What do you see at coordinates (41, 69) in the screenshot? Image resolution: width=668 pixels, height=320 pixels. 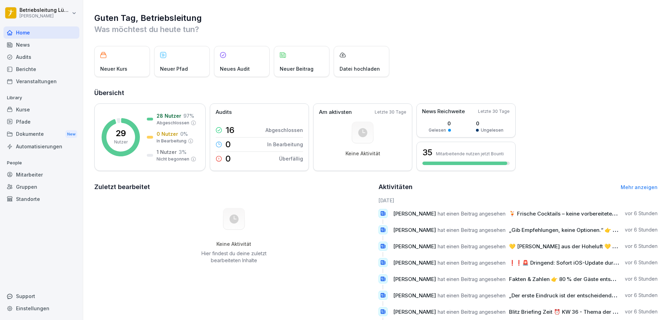 I see `div: Berichte` at bounding box center [41, 69].